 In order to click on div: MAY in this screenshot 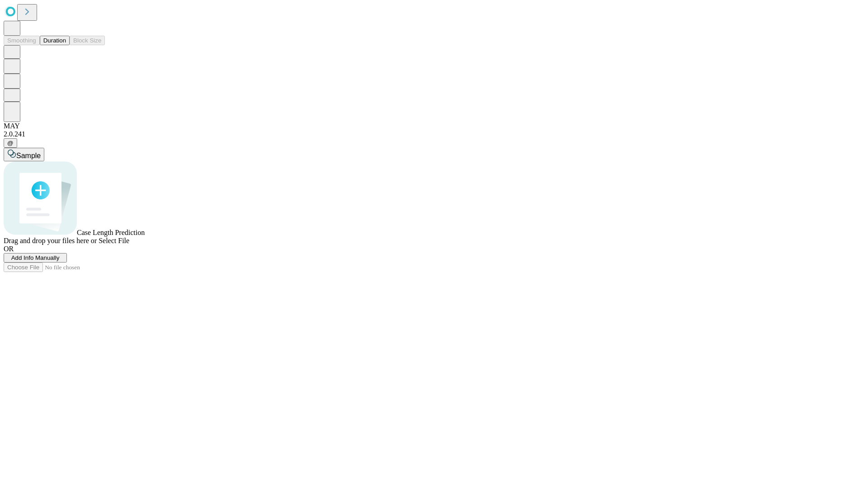, I will do `click(434, 126)`.